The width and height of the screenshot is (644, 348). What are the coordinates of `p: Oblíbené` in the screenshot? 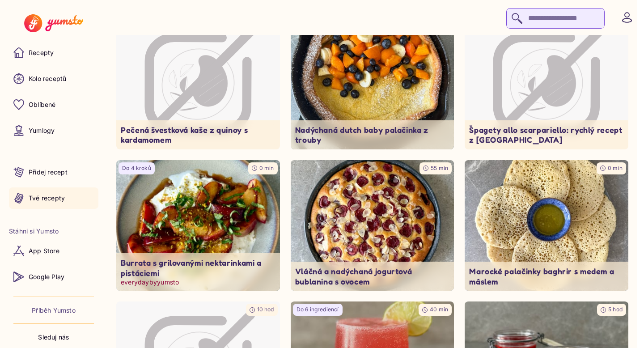 It's located at (42, 105).